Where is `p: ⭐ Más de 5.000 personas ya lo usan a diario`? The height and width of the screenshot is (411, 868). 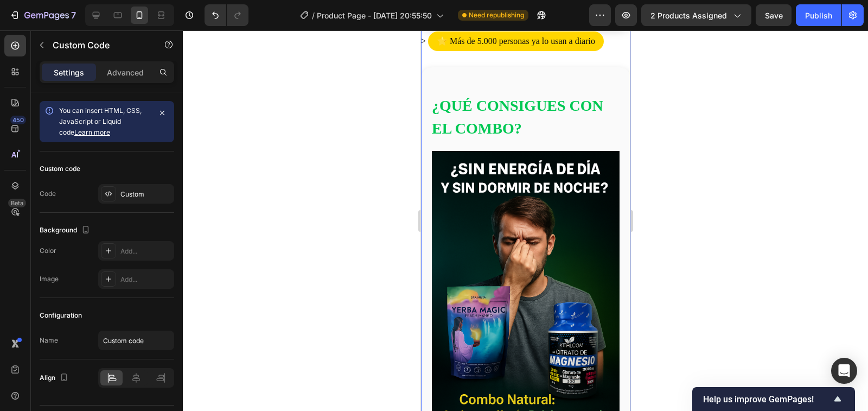 p: ⭐ Más de 5.000 personas ya lo usan a diario is located at coordinates (95, 11).